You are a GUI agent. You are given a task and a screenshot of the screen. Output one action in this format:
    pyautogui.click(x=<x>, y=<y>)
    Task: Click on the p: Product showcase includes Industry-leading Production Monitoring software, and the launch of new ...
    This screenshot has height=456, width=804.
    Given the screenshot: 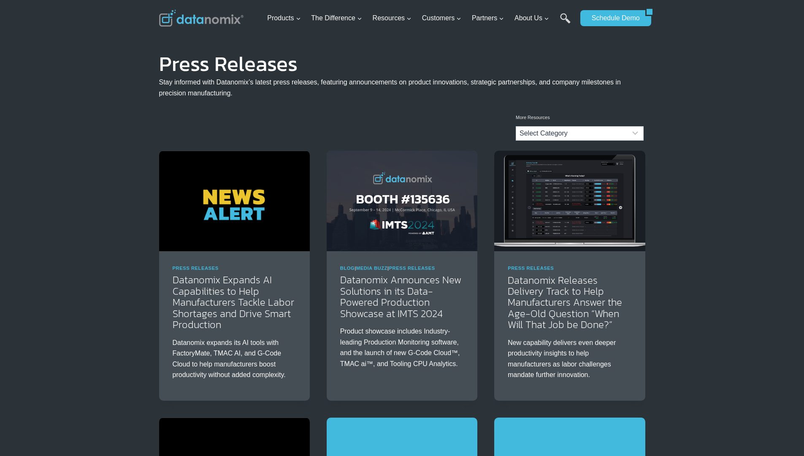 What is the action you would take?
    pyautogui.click(x=402, y=348)
    